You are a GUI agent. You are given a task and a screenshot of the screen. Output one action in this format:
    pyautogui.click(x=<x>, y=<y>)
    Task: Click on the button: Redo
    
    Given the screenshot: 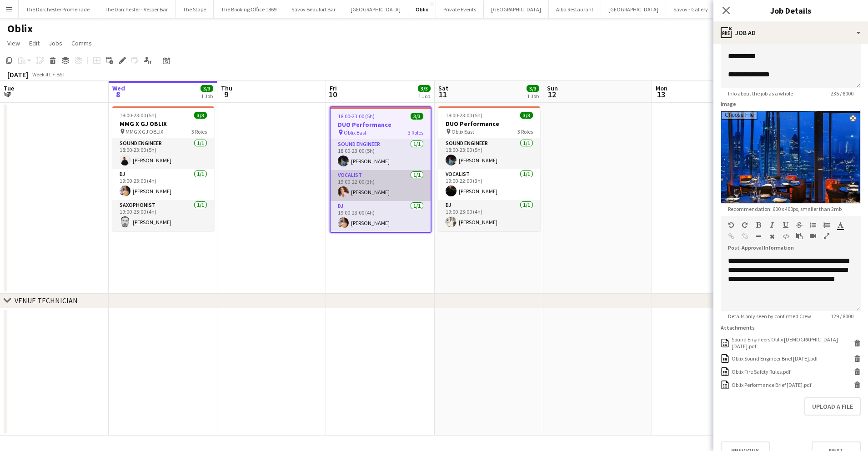 What is the action you would take?
    pyautogui.click(x=745, y=225)
    